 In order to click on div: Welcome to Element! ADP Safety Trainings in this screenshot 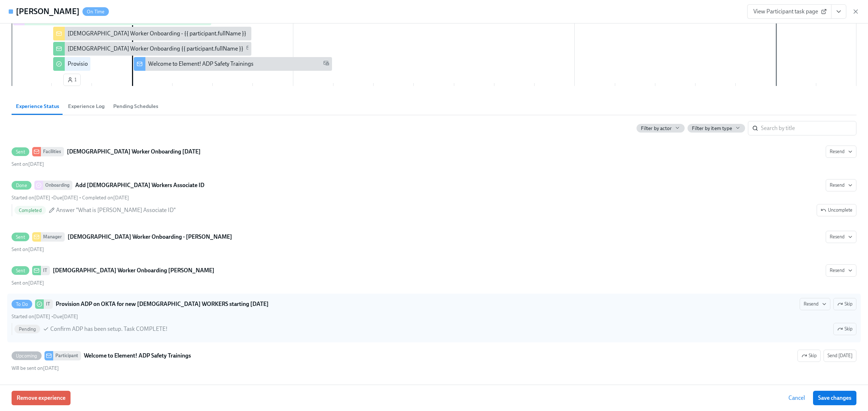, I will do `click(201, 64)`.